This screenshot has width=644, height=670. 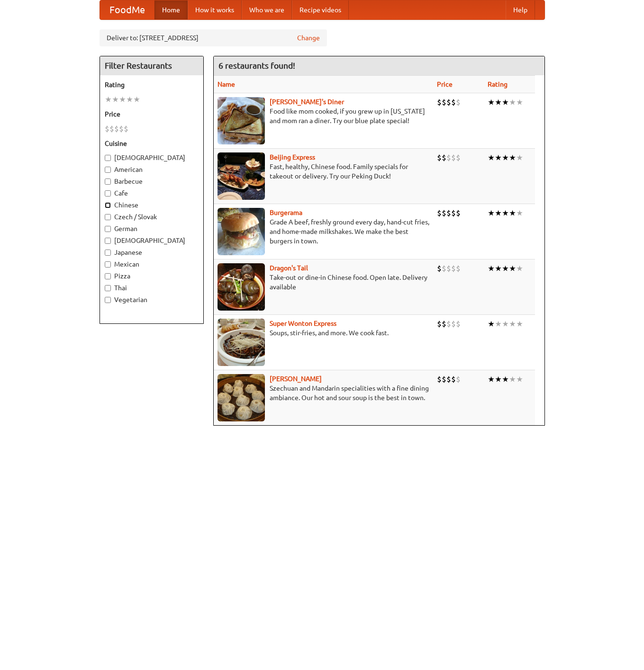 I want to click on h4: Filter Restaurants, so click(x=151, y=66).